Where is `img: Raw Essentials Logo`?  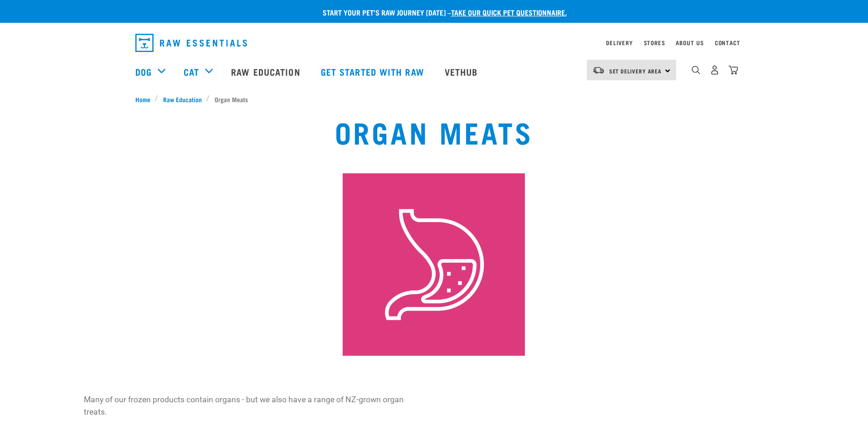
img: Raw Essentials Logo is located at coordinates (191, 43).